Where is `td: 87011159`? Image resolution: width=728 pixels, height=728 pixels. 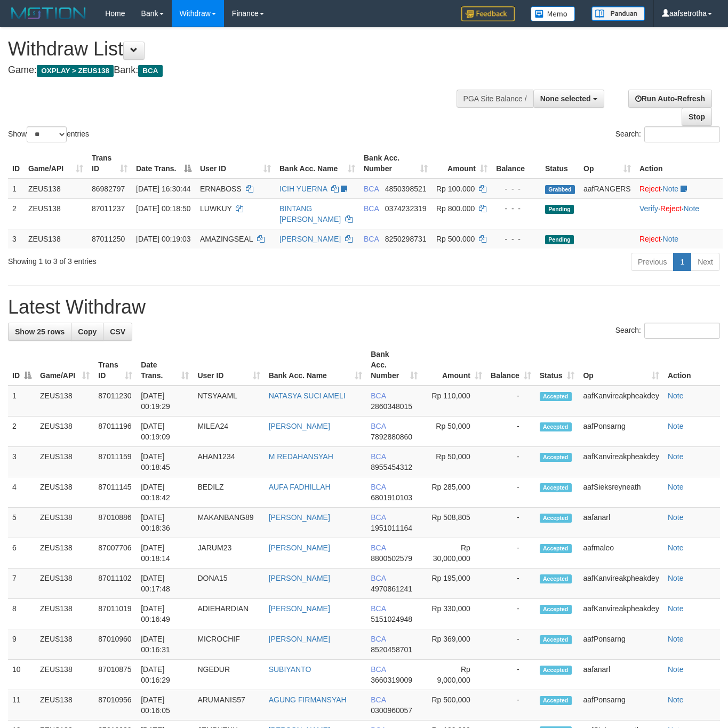
td: 87011159 is located at coordinates (115, 461).